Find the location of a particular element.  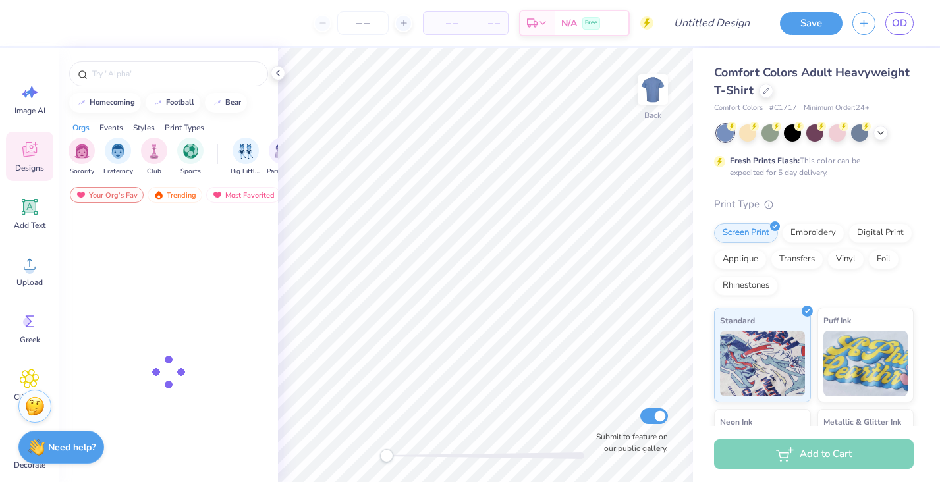

span: Standard is located at coordinates (737, 320).